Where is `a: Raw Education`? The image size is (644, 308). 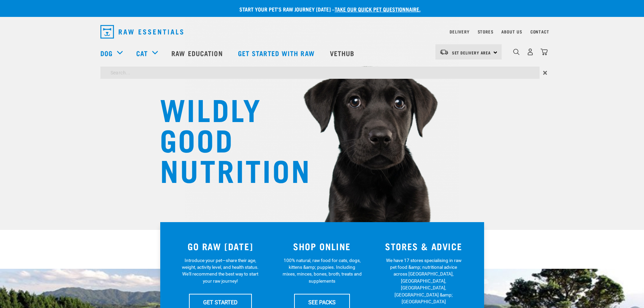 a: Raw Education is located at coordinates (198, 53).